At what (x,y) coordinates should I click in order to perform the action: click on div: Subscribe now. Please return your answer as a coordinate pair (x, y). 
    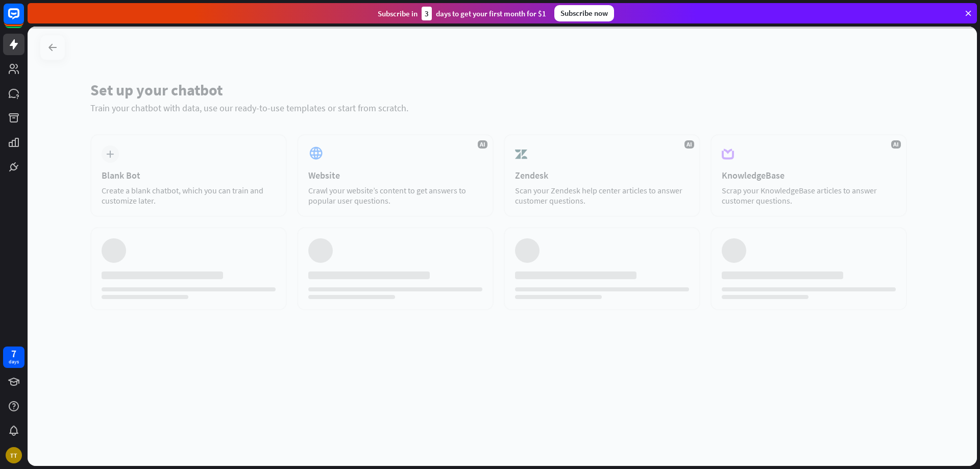
    Looking at the image, I should click on (584, 13).